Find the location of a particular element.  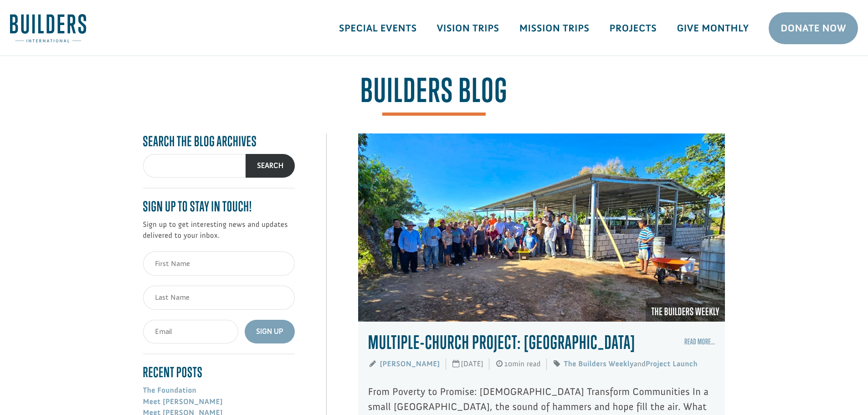

p: Sign up to get interesting news and updates delivered to your inbox. is located at coordinates (219, 230).